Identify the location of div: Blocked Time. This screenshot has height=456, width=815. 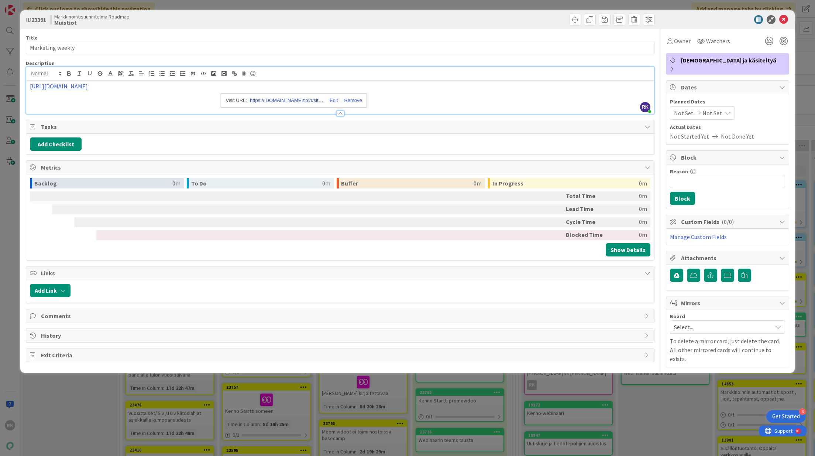
(586, 235).